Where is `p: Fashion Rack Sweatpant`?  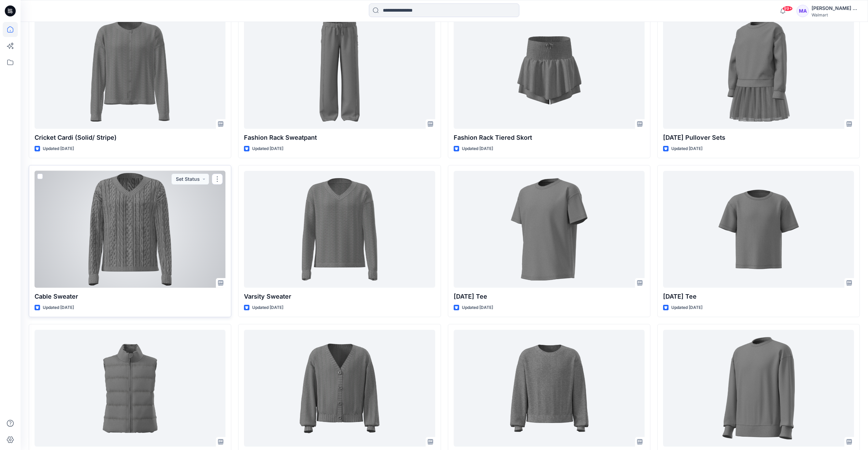
p: Fashion Rack Sweatpant is located at coordinates (339, 138).